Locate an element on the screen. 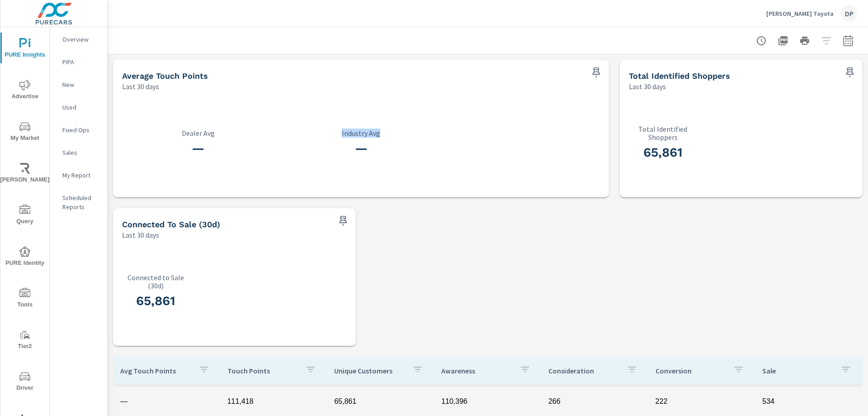 This screenshot has width=868, height=416. button: Select Date Range is located at coordinates (849, 41).